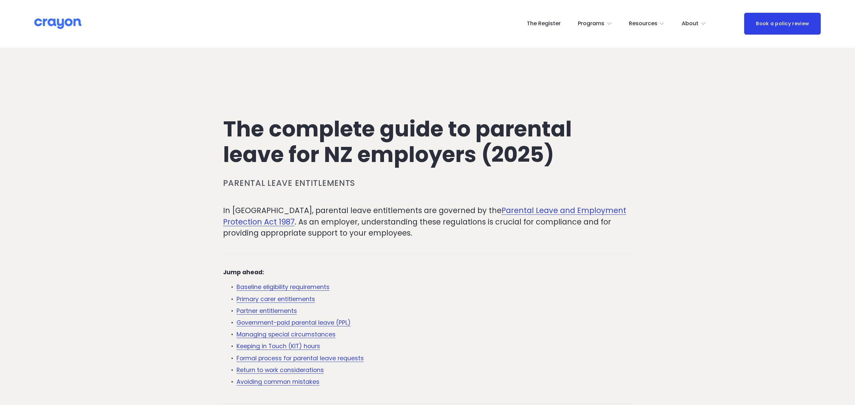 The image size is (855, 405). What do you see at coordinates (425, 216) in the screenshot?
I see `a: Parental Leave and Employment Protection Act 1987` at bounding box center [425, 216].